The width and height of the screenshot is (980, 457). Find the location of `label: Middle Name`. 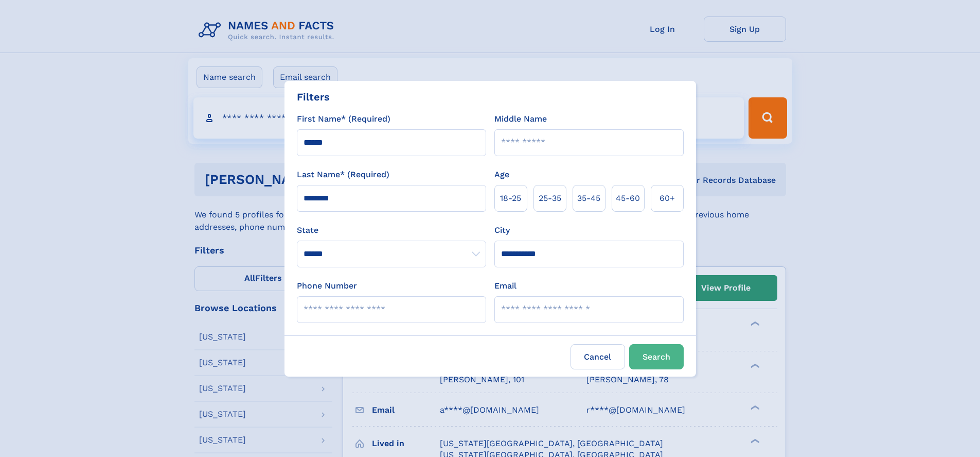

label: Middle Name is located at coordinates (521, 119).